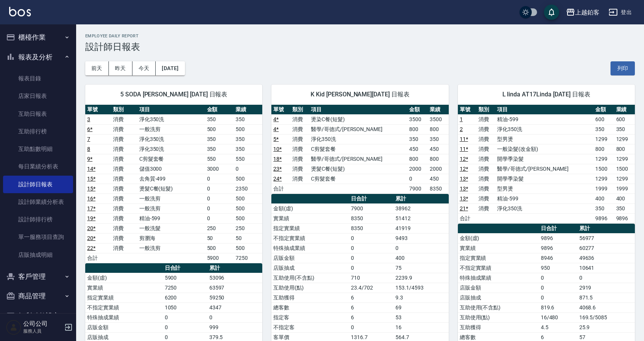  What do you see at coordinates (603, 188) in the screenshot?
I see `td: 1999` at bounding box center [603, 188].